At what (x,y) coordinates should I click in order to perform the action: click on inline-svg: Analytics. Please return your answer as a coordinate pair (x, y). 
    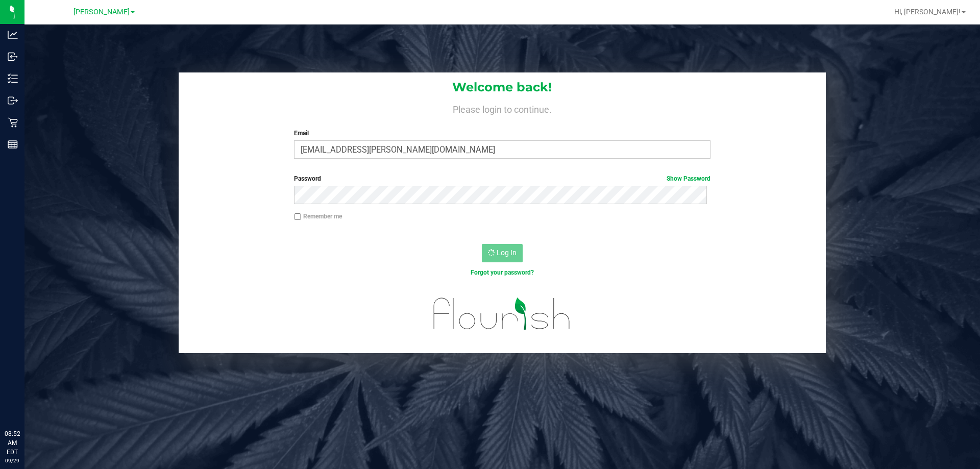
    Looking at the image, I should click on (13, 35).